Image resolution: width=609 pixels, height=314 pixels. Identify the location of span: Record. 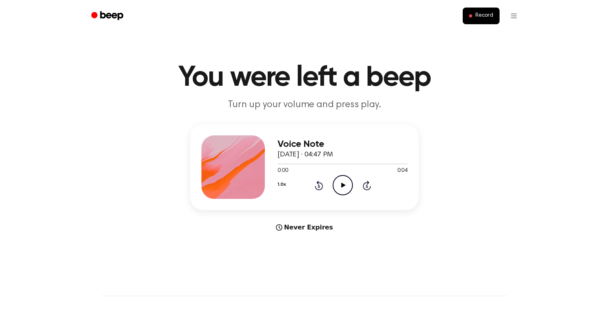
(484, 16).